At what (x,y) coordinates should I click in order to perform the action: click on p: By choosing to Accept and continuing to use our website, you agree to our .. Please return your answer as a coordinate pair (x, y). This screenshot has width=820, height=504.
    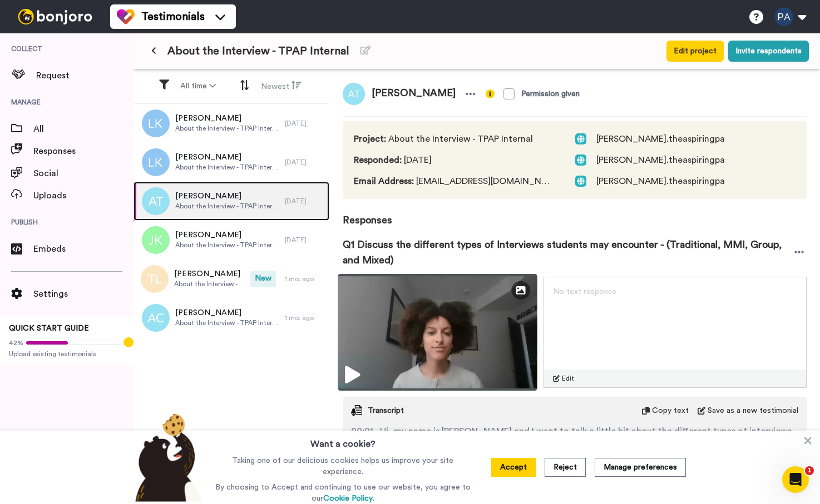
    Looking at the image, I should click on (343, 494).